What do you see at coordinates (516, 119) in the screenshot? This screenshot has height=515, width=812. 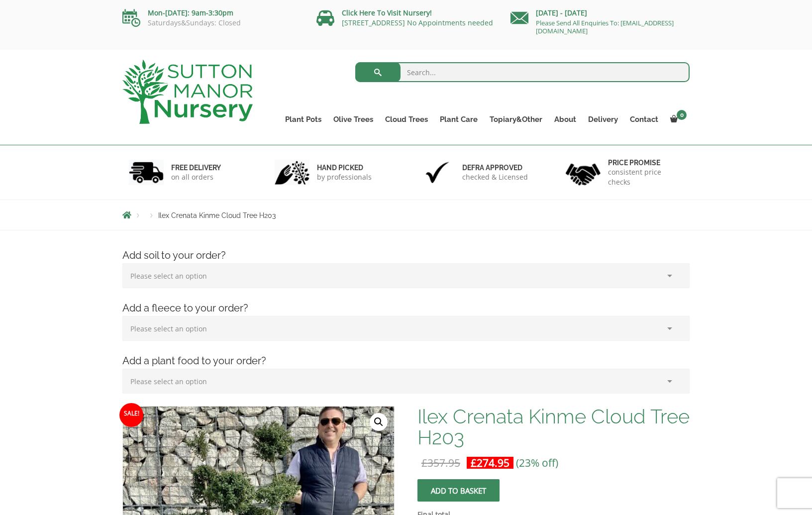 I see `a: Topiary&Other` at bounding box center [516, 119].